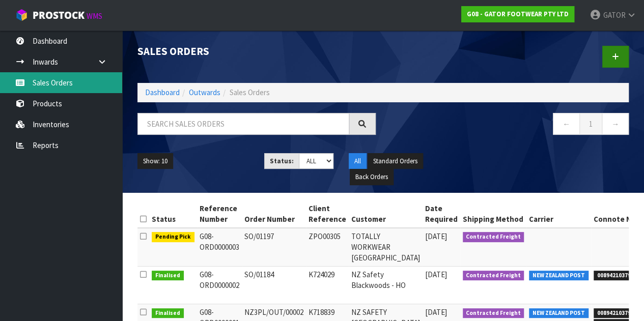  Describe the element at coordinates (162, 92) in the screenshot. I see `a: Dashboard` at that location.